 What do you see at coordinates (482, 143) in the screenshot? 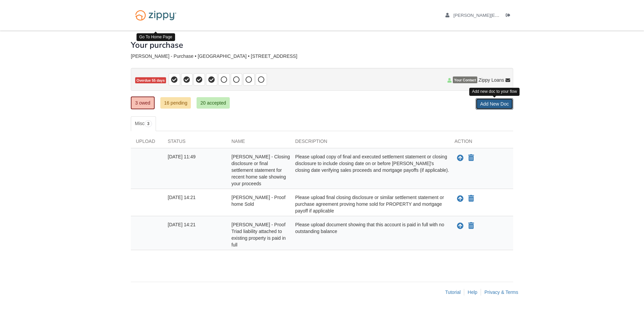
I see `div: Action` at bounding box center [482, 143].